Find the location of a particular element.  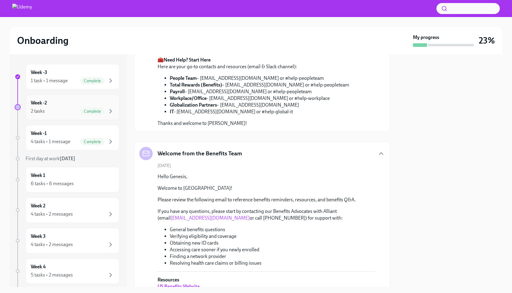

strong: Payroll is located at coordinates (177, 91).